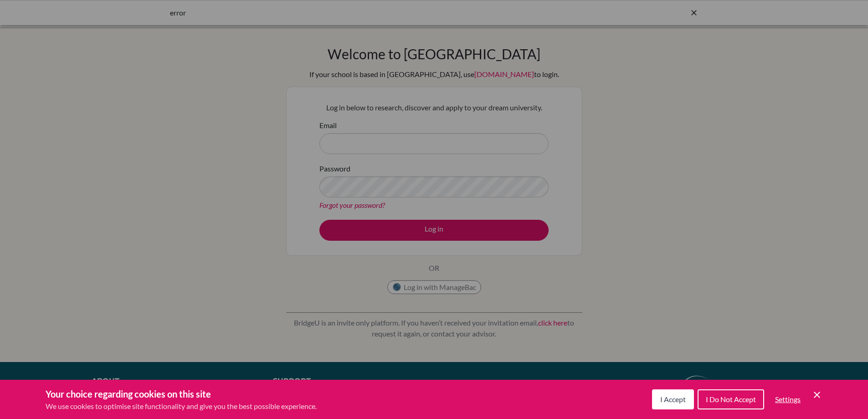 The width and height of the screenshot is (868, 419). What do you see at coordinates (731, 399) in the screenshot?
I see `span: I Do Not Accept` at bounding box center [731, 399].